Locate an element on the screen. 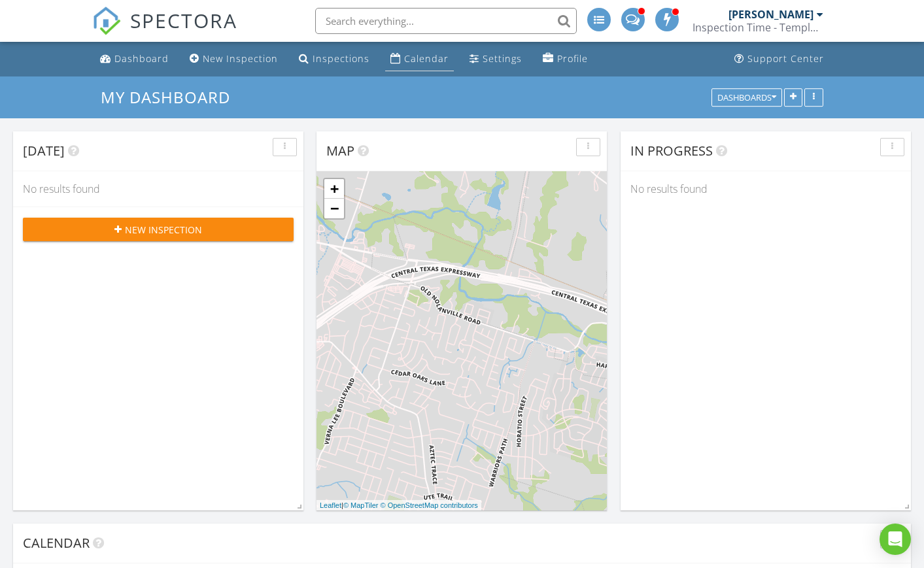 The image size is (924, 568). a: Leaflet is located at coordinates (330, 505).